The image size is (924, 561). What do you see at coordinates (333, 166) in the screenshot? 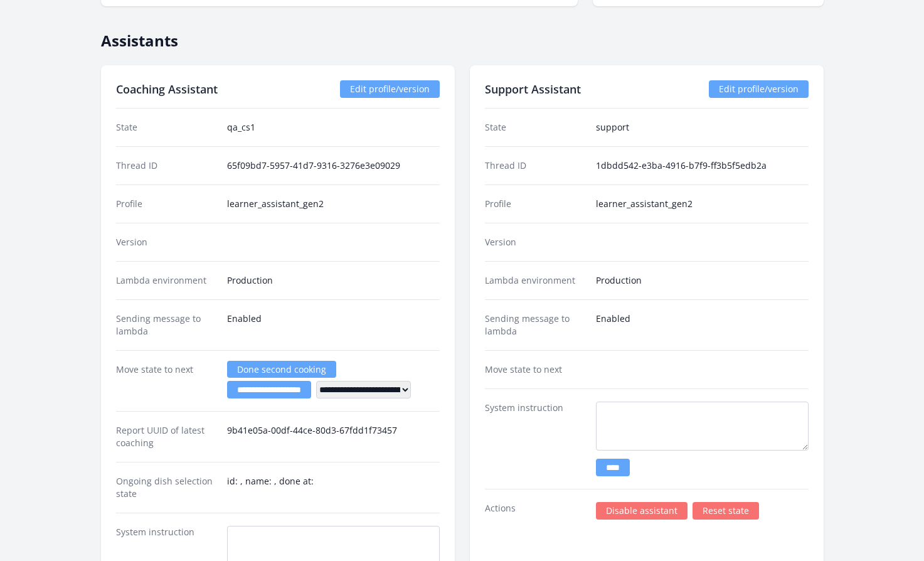
I see `dd: 65f09bd7-5957-41d7-9316-3276e3e09029` at bounding box center [333, 166].